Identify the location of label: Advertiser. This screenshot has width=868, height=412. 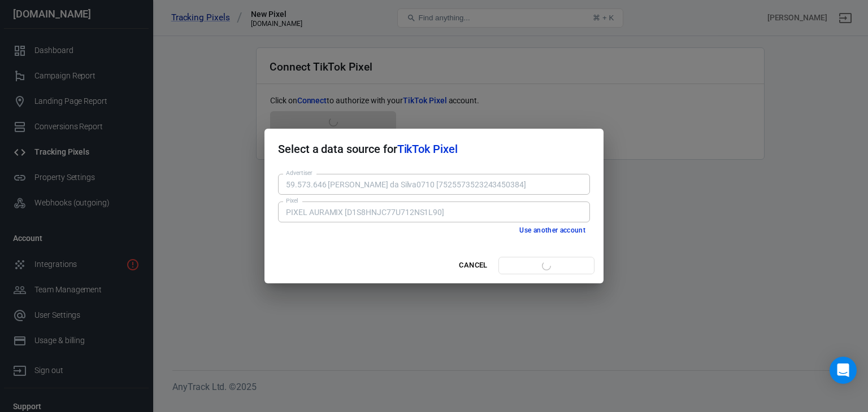
(299, 173).